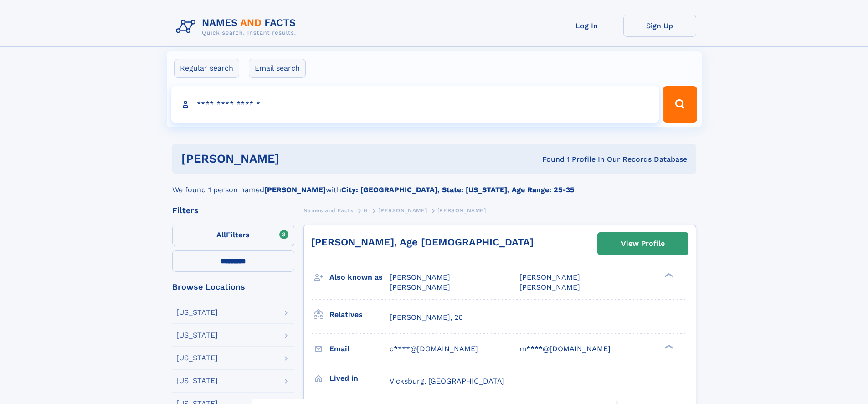  I want to click on div: We found 1 person named with ., so click(435, 185).